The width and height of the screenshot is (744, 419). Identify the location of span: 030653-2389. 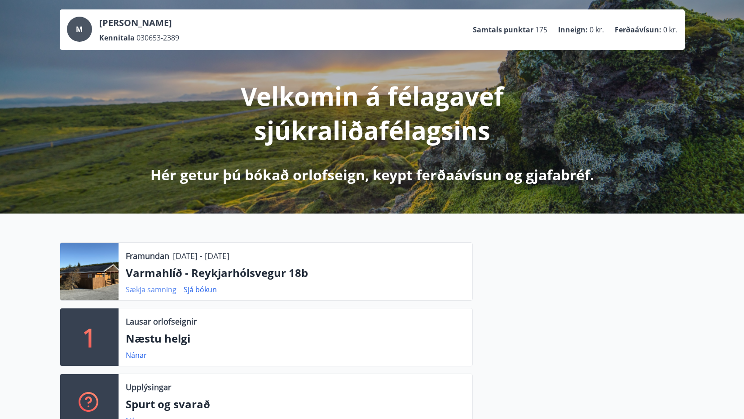
(158, 38).